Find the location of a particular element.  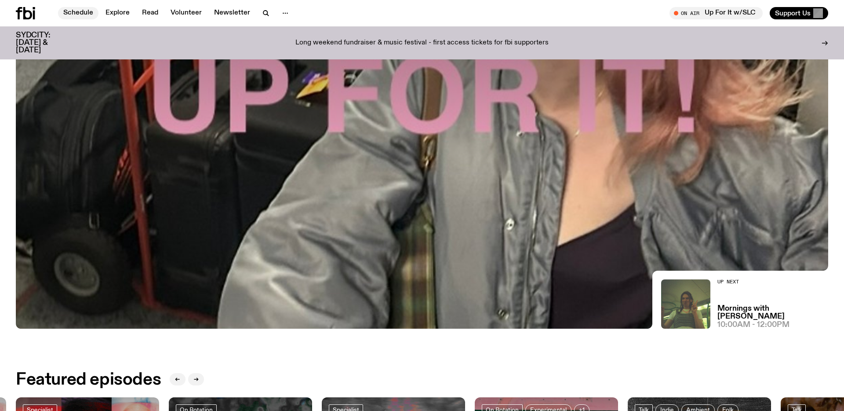

button: On AirUp For It w/SLC is located at coordinates (716, 13).